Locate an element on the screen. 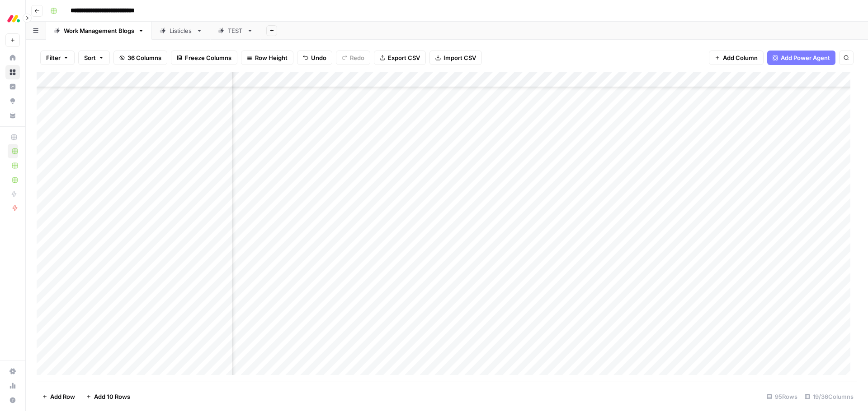 This screenshot has height=411, width=868. button: Redo is located at coordinates (353, 58).